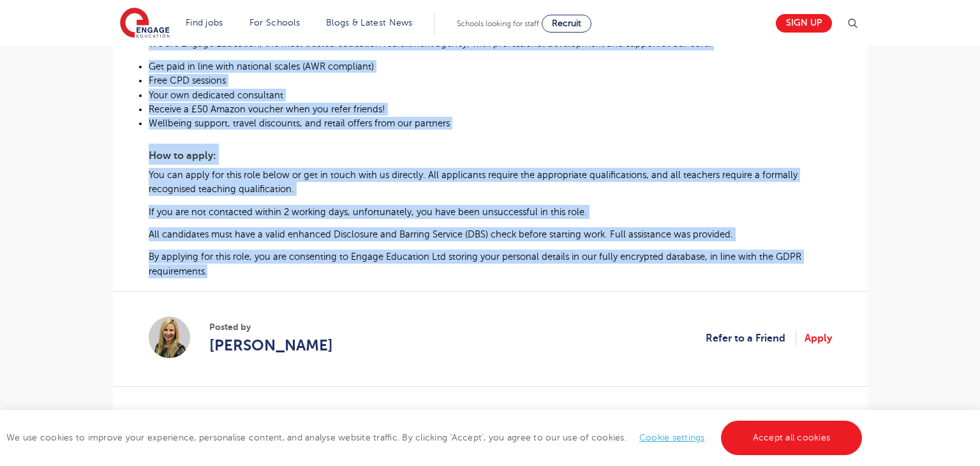 The height and width of the screenshot is (466, 980). What do you see at coordinates (792, 438) in the screenshot?
I see `a: Accept all cookies` at bounding box center [792, 438].